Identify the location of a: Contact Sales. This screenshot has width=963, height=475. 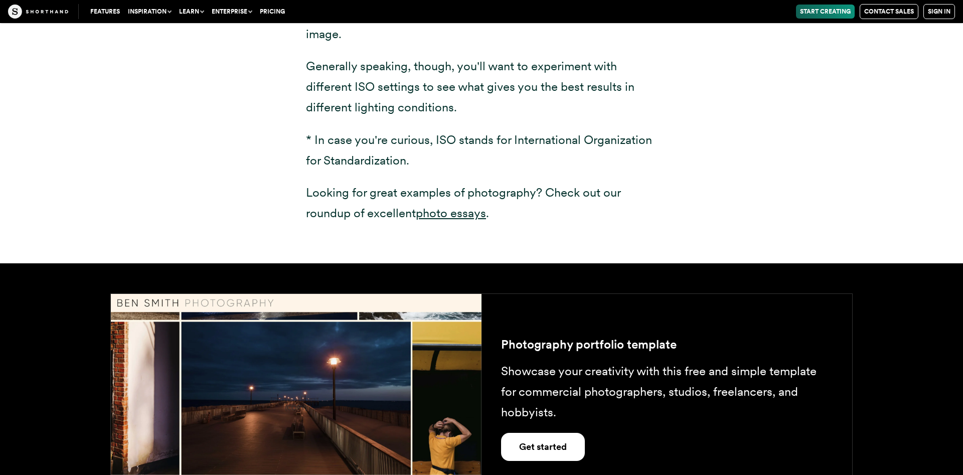
(889, 12).